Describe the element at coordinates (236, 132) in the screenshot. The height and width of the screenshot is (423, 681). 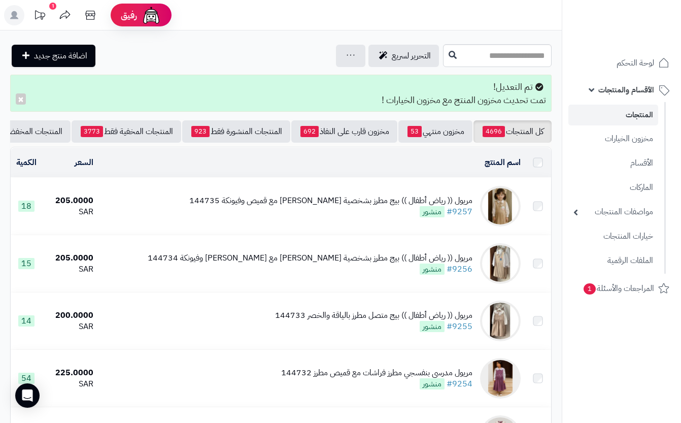
I see `a: المنتجات المنشورة فقط923` at that location.